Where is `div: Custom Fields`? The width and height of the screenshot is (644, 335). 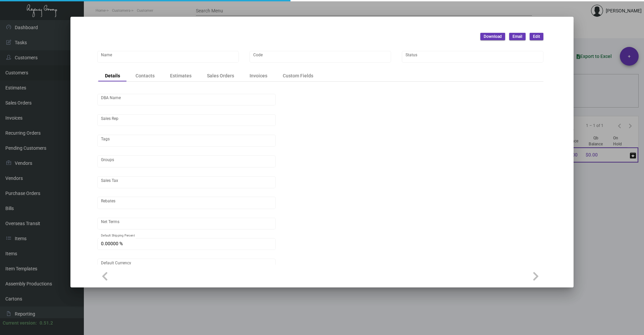 div: Custom Fields is located at coordinates (298, 76).